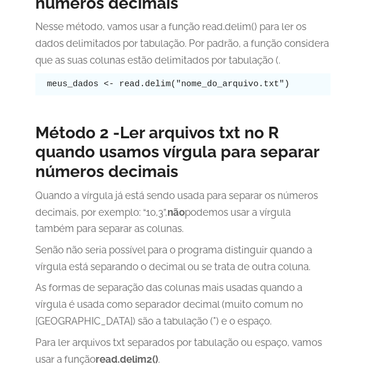  I want to click on code: meus_dados <- read.delim("nome_do_arquivo.txt"), so click(168, 84).